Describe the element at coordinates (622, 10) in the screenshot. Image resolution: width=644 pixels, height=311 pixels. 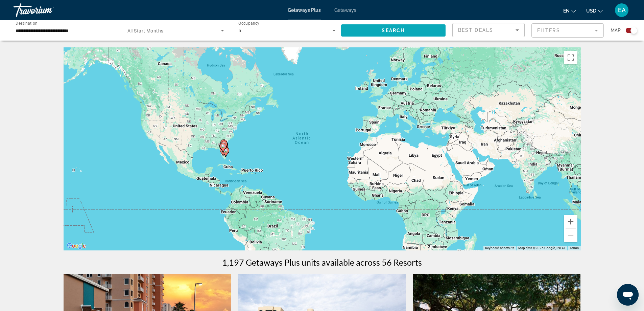
I see `button: User Menu` at that location.